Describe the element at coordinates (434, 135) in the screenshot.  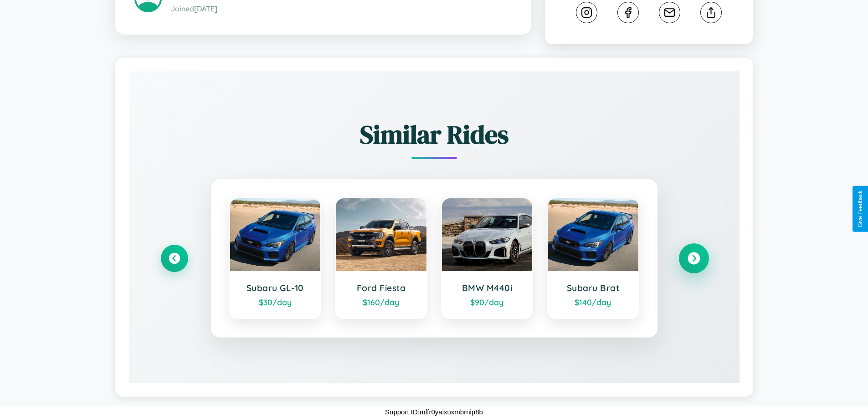
I see `h2: Similar Rides` at that location.